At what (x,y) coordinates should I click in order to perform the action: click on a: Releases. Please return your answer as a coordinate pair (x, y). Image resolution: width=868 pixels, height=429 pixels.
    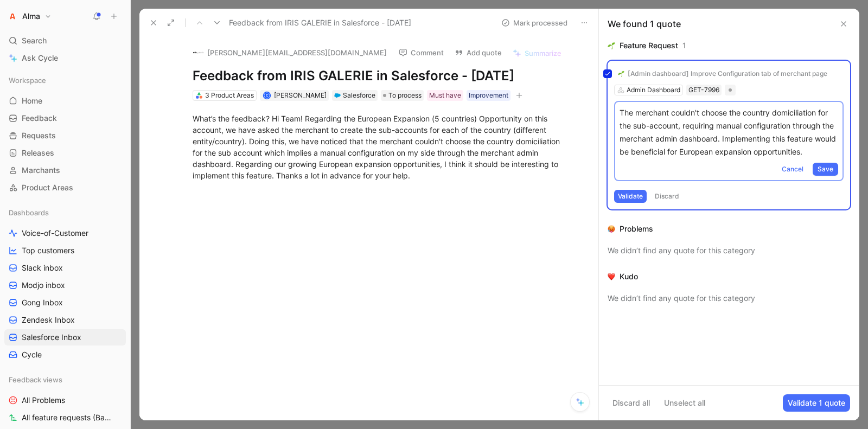
    Looking at the image, I should click on (65, 153).